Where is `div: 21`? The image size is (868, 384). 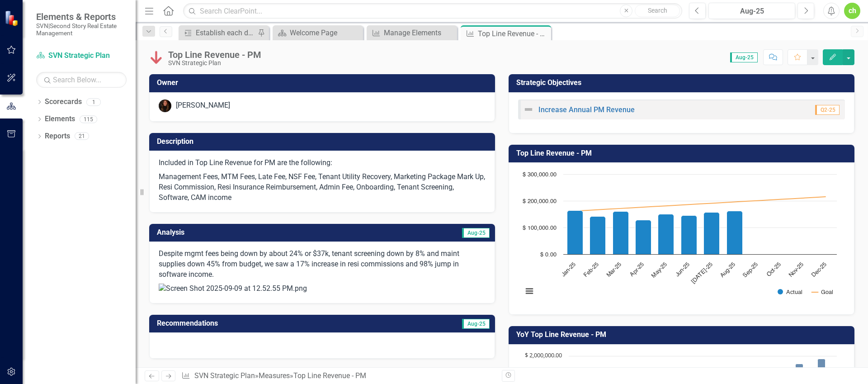 div: 21 is located at coordinates (82, 136).